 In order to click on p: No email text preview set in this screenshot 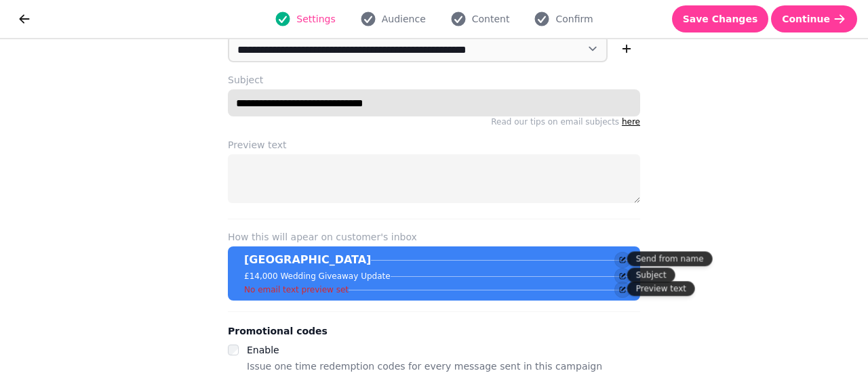, I will do `click(296, 290)`.